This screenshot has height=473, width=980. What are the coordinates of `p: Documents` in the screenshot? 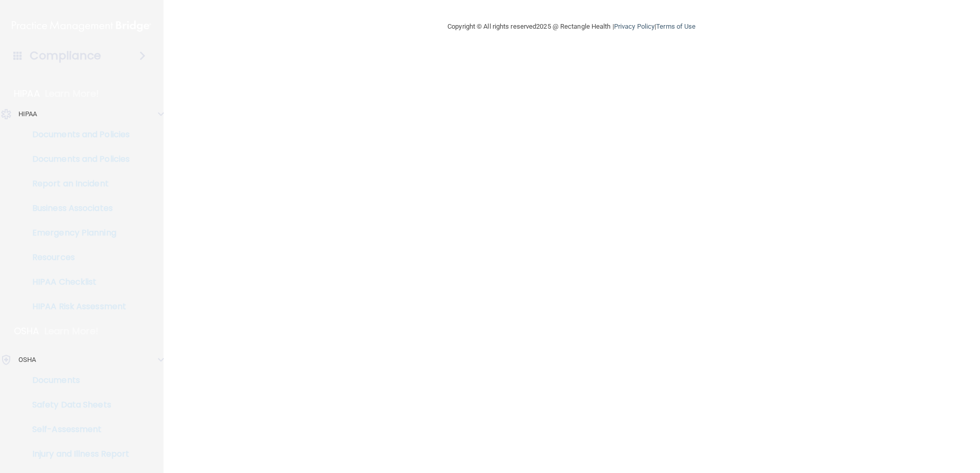 It's located at (77, 381).